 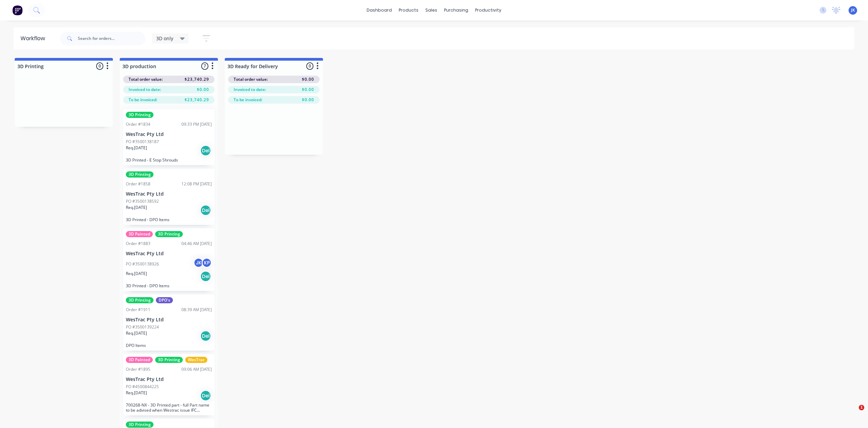 I want to click on p: PO #3500138592, so click(x=142, y=201).